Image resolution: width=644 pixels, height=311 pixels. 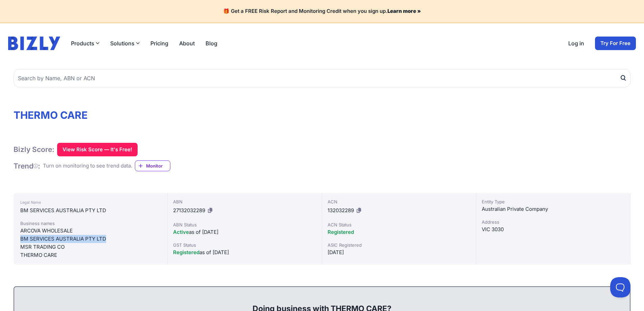 What do you see at coordinates (404, 11) in the screenshot?
I see `a: Learn more »` at bounding box center [404, 11].